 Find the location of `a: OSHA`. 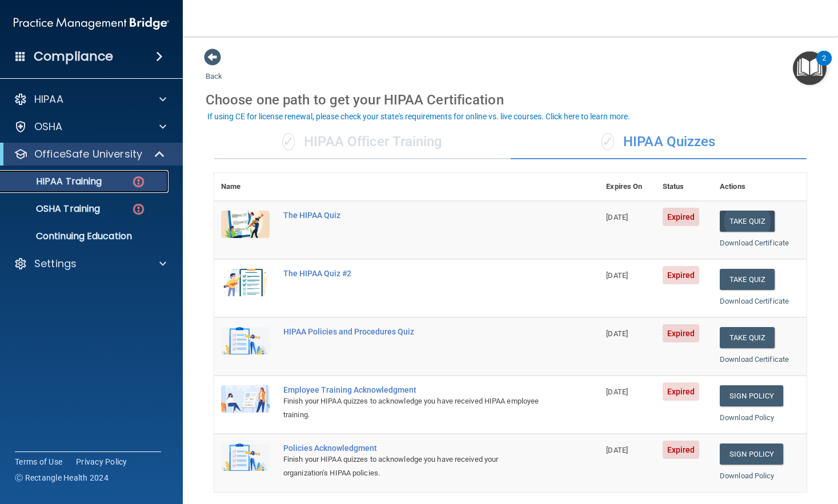

a: OSHA is located at coordinates (90, 127).